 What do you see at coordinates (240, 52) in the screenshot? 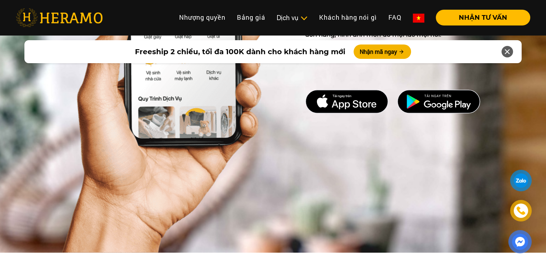
I see `span: Freeship 2 chiều, tối đa 100K dành cho khách hàng mới` at bounding box center [240, 52].